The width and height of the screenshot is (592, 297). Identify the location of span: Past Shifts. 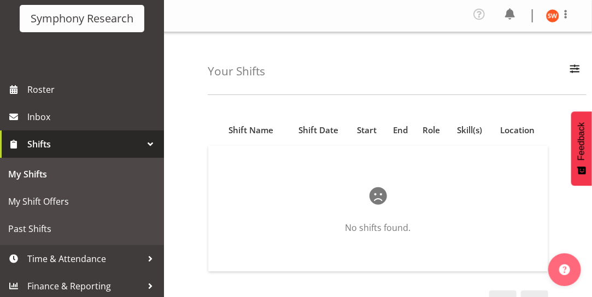
(82, 229).